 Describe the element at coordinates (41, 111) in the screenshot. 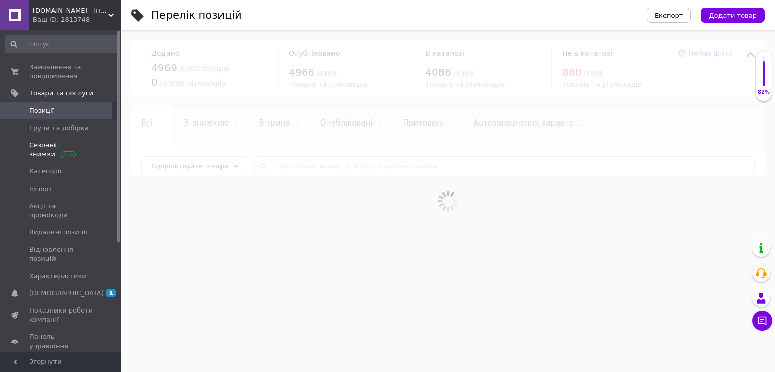

I see `span: Позиції` at that location.